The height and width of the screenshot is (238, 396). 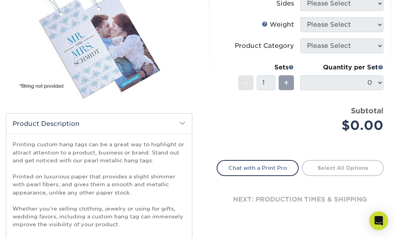 What do you see at coordinates (278, 25) in the screenshot?
I see `div: Weight` at bounding box center [278, 25].